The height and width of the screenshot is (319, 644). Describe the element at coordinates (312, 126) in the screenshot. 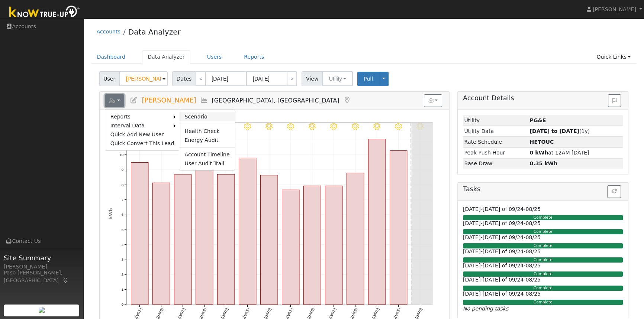

I see `i: 8/27 - Clear` at that location.